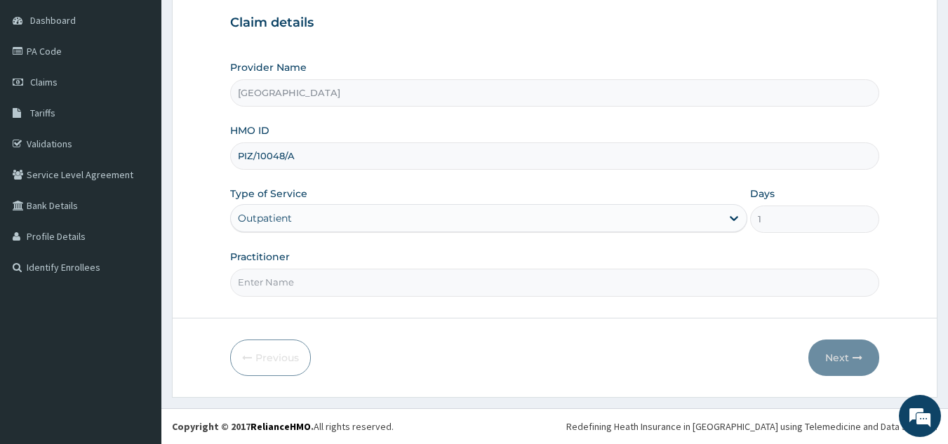 The width and height of the screenshot is (948, 444). What do you see at coordinates (269, 194) in the screenshot?
I see `label: Type of Service` at bounding box center [269, 194].